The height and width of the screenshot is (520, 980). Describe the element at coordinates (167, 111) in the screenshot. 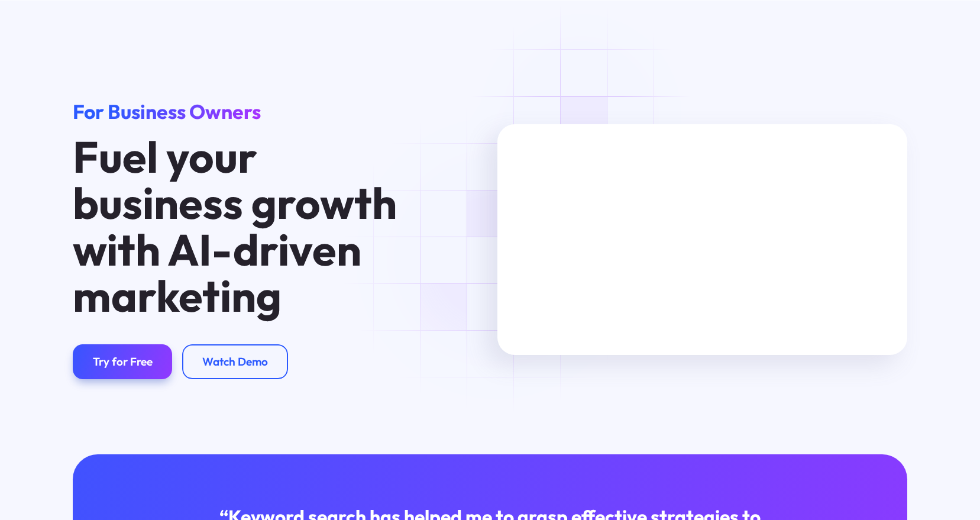

I see `span: For Business Owners` at that location.